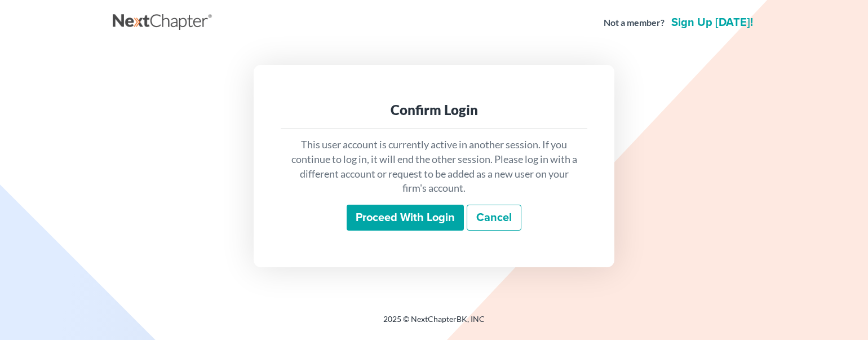 The height and width of the screenshot is (340, 868). Describe the element at coordinates (434, 167) in the screenshot. I see `p: This user account is currently active in another session. If you continue to log in, it will end ...` at that location.